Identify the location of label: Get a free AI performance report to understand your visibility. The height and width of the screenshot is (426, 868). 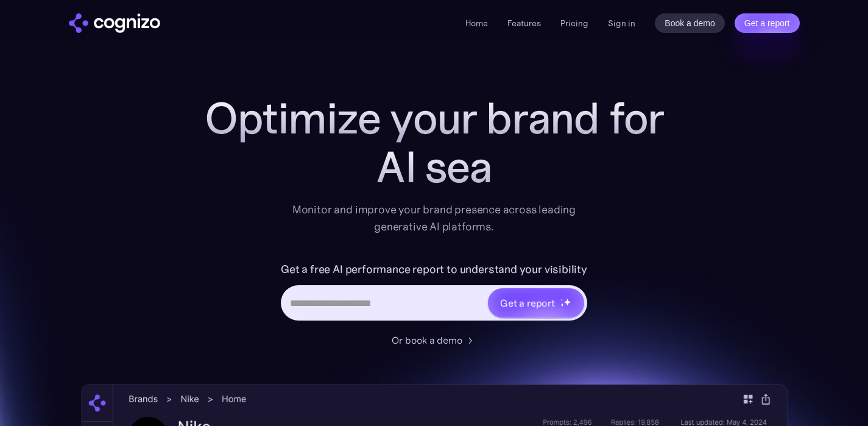
(434, 269).